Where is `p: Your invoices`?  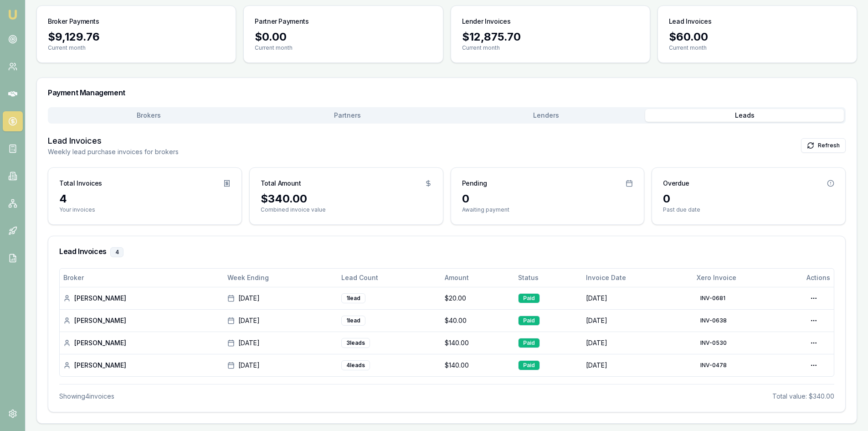 p: Your invoices is located at coordinates (145, 210).